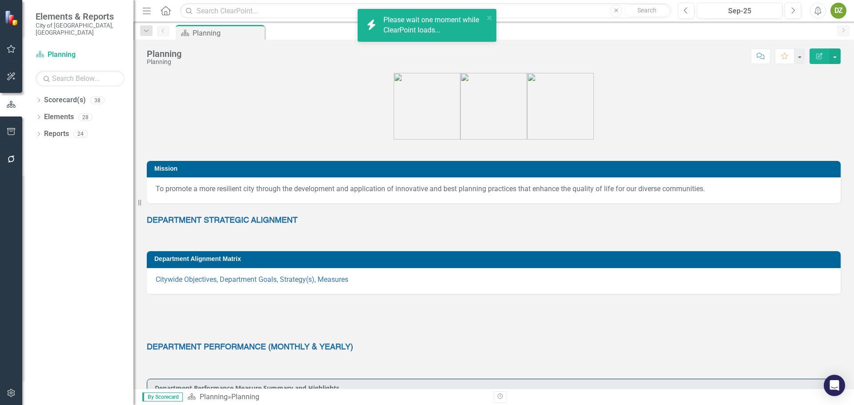 The image size is (854, 405). Describe the element at coordinates (495, 388) in the screenshot. I see `h3: Department Performance Measure Summary and Highlights` at that location.